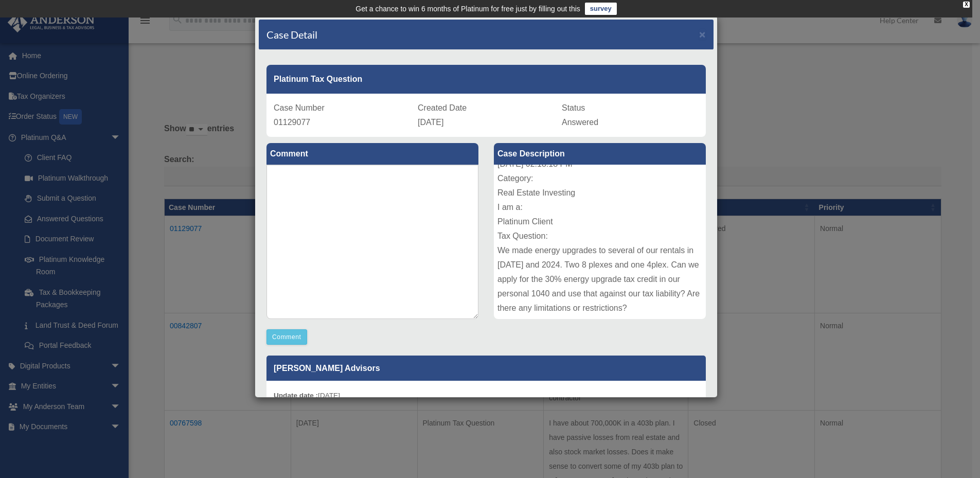  What do you see at coordinates (468, 8) in the screenshot?
I see `div: Get a chance to win 6 months of Platinum for free just by filling out this` at bounding box center [468, 8].